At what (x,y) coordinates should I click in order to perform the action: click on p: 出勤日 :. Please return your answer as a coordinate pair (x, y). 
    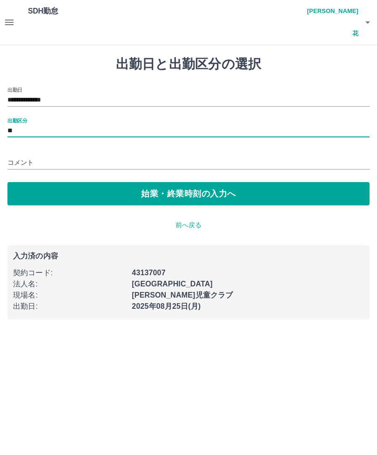
    Looking at the image, I should click on (69, 306).